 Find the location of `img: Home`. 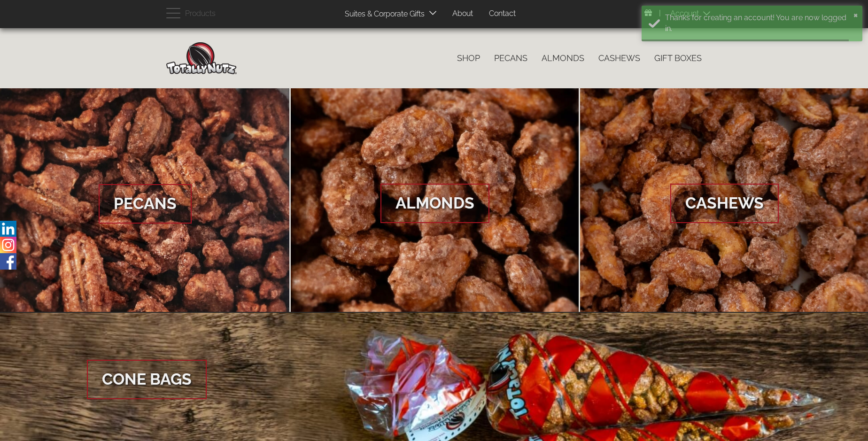

img: Home is located at coordinates (201, 58).